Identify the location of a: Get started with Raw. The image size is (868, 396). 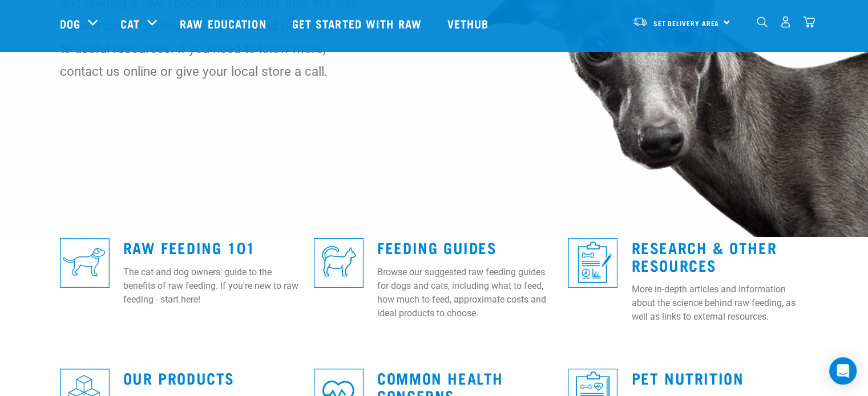
(358, 23).